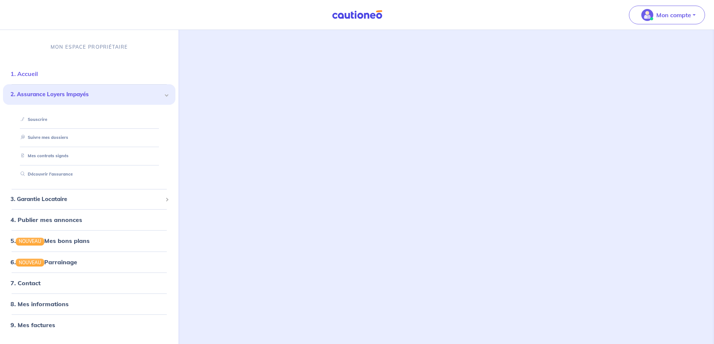 The image size is (714, 344). I want to click on span: 3. Garantie Locataire, so click(86, 199).